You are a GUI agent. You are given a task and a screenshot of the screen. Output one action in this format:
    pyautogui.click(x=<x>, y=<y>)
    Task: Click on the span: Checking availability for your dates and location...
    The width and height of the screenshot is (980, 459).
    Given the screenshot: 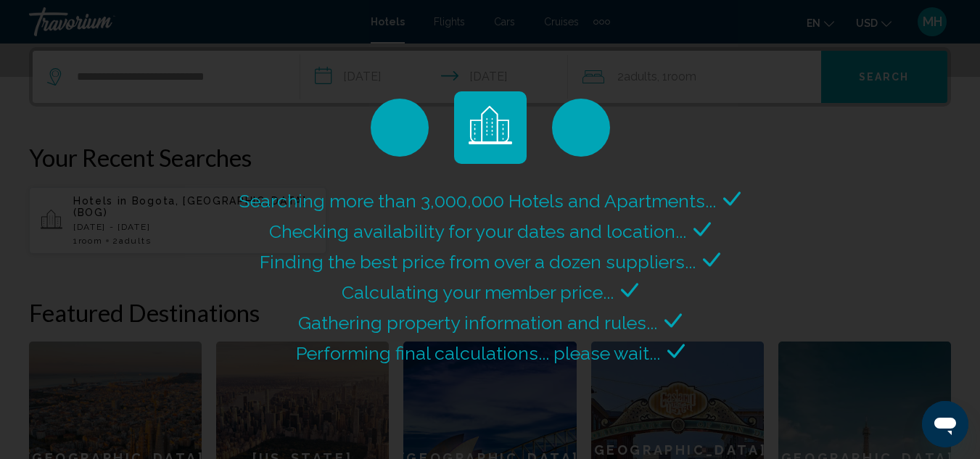 What is the action you would take?
    pyautogui.click(x=477, y=231)
    